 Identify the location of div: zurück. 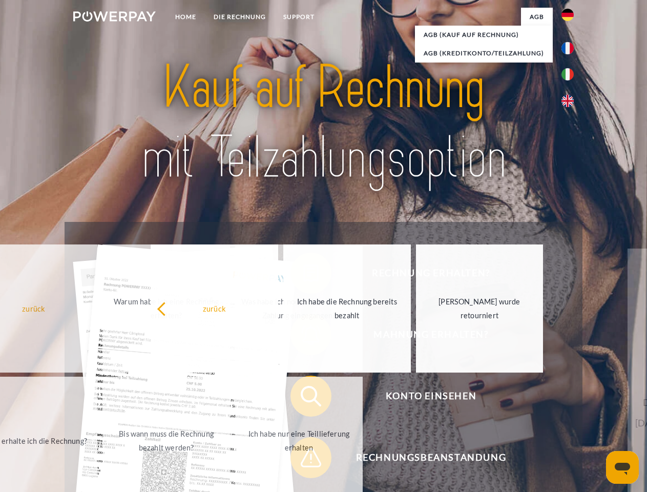
(214, 308).